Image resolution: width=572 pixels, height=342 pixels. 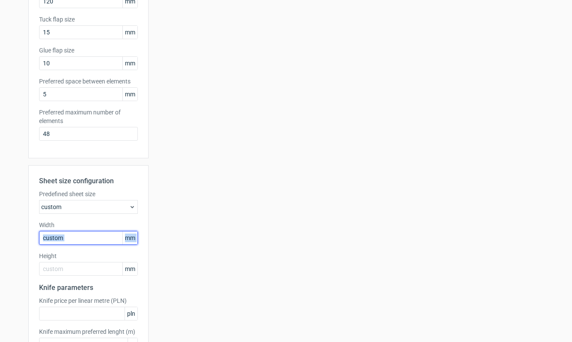 I want to click on label: Knife price per linear metre (PLN), so click(x=89, y=300).